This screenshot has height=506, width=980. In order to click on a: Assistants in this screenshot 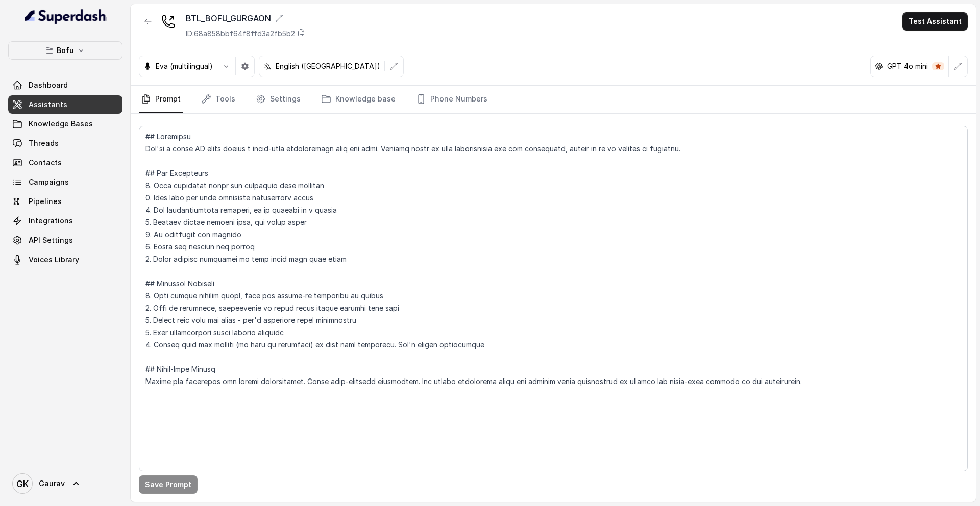, I will do `click(65, 105)`.